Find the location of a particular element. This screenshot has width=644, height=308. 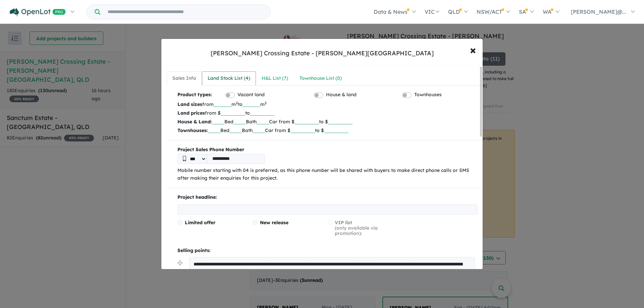

p: Selling points: is located at coordinates (328, 251).